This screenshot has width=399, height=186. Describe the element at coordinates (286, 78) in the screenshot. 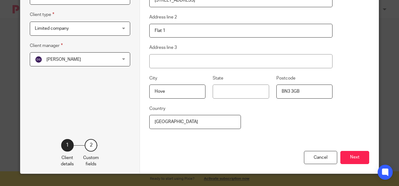

I see `label: Postcode` at that location.